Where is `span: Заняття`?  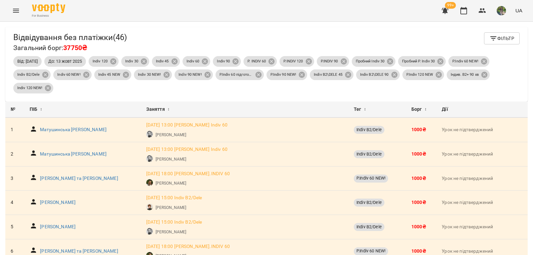 span: Заняття is located at coordinates (156, 109).